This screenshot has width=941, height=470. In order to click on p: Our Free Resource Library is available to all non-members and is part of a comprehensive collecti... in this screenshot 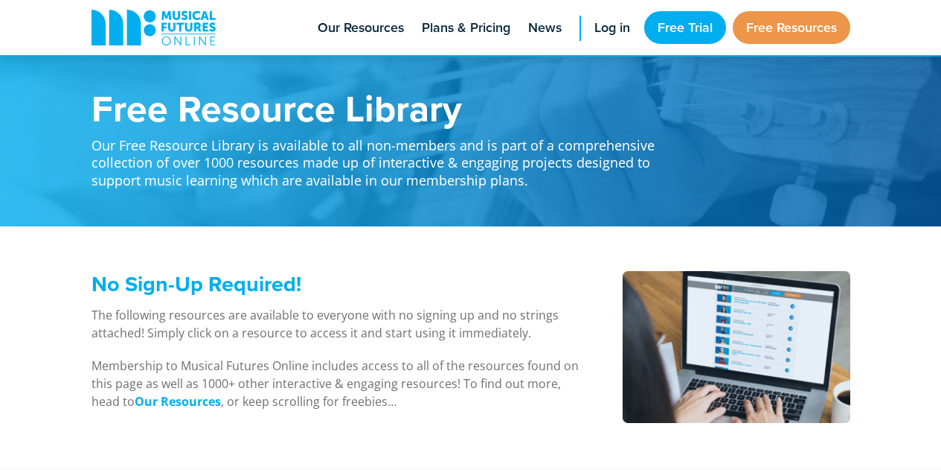, I will do `click(382, 158)`.